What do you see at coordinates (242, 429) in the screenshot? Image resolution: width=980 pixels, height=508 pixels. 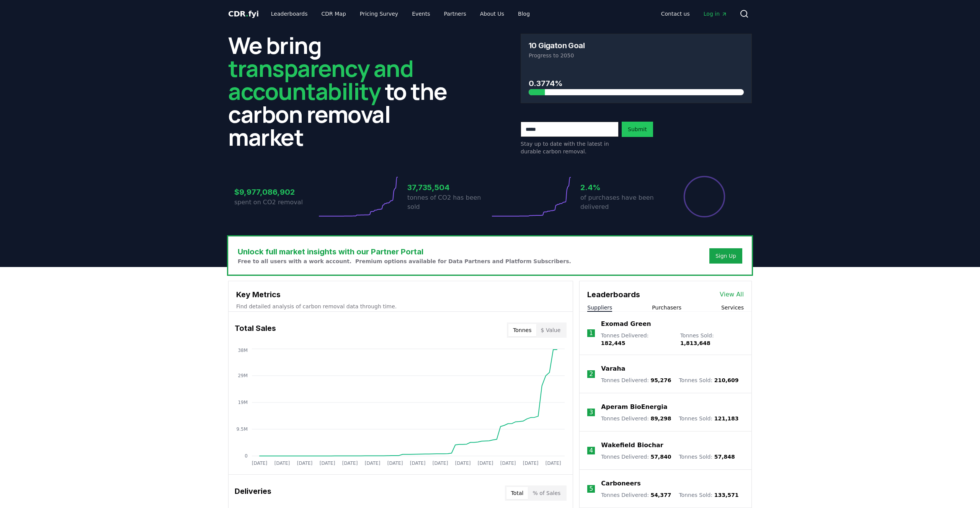 I see `tspan: 9.5M` at bounding box center [242, 429].